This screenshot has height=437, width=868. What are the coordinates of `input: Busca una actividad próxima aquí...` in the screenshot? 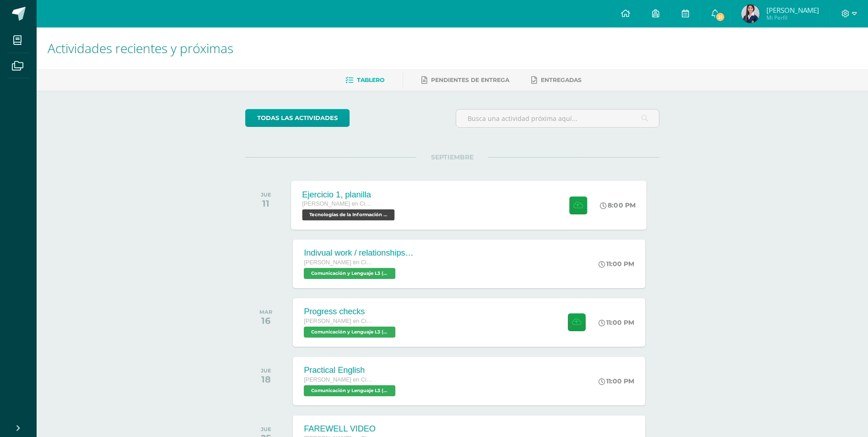 It's located at (557, 119).